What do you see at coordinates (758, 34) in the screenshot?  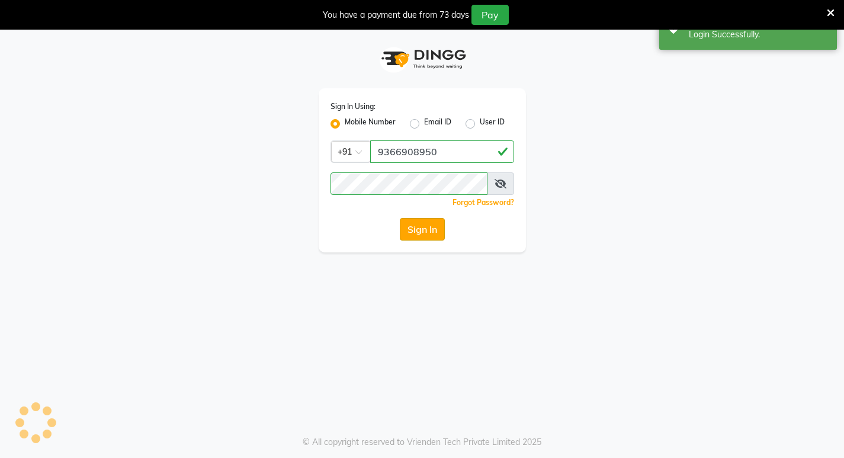 I see `div: Login Successfully.` at bounding box center [758, 34].